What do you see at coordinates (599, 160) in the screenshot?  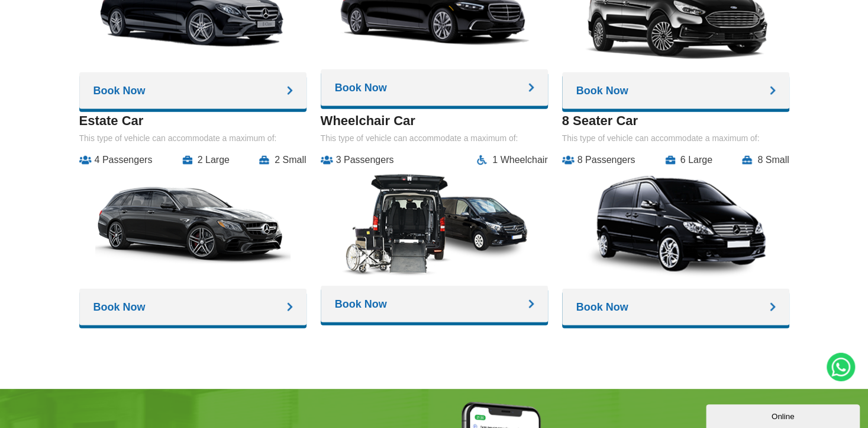 I see `li: 8 Passengers` at bounding box center [599, 160].